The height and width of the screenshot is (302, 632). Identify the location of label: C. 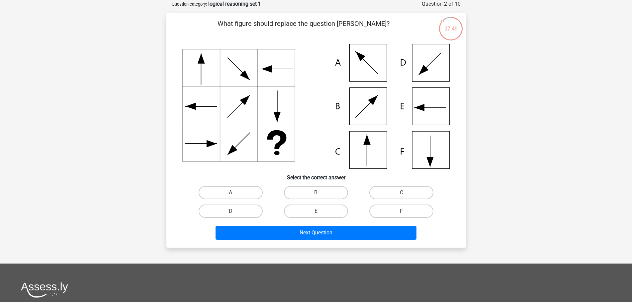
(401, 193).